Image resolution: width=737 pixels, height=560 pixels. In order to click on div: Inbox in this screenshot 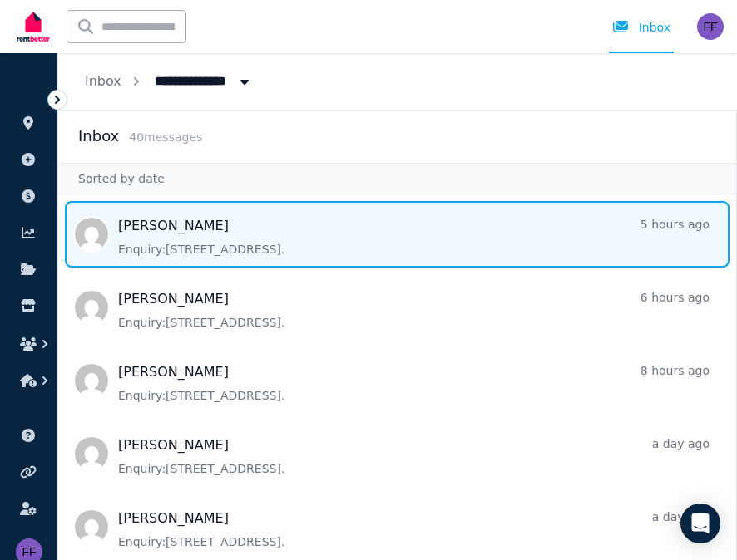, I will do `click(641, 28)`.